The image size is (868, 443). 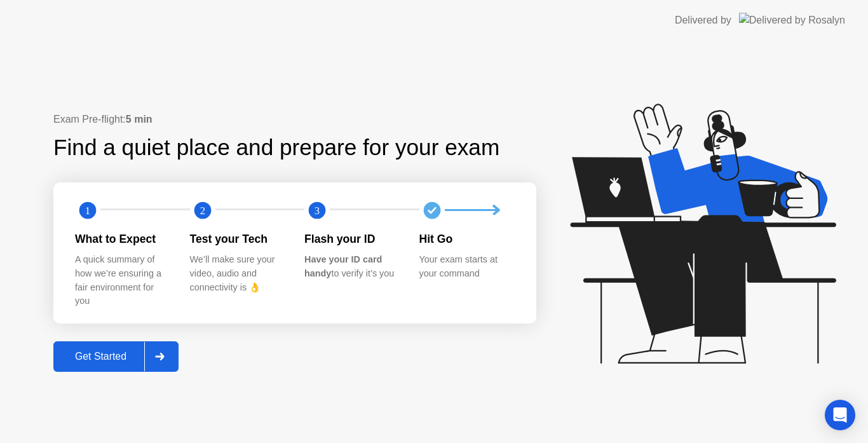 I want to click on div: Exam Pre-flight:, so click(x=295, y=119).